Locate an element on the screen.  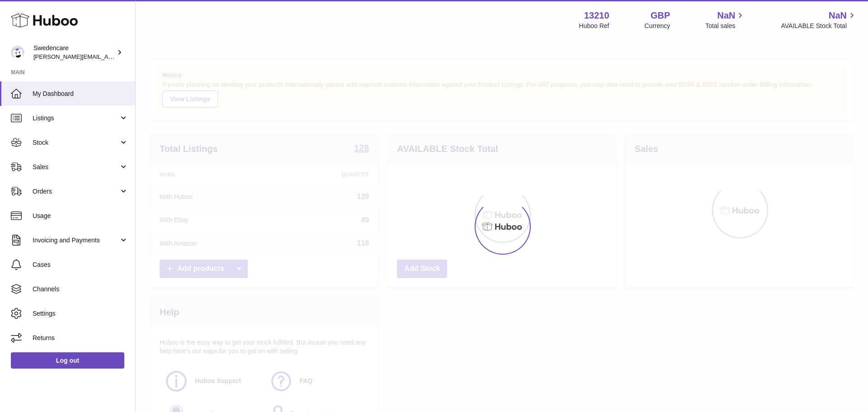
span: Channels is located at coordinates (81, 289).